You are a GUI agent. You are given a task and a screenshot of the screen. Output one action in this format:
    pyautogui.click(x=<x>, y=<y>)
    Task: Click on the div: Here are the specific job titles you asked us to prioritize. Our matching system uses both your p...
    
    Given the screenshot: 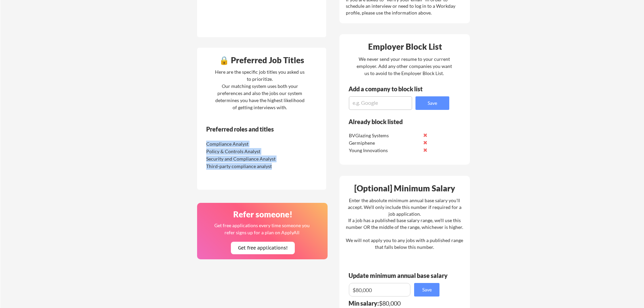 What is the action you would take?
    pyautogui.click(x=259, y=89)
    